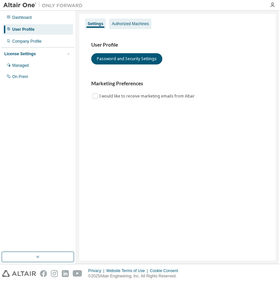 This screenshot has height=283, width=279. I want to click on div: Privacy, so click(97, 271).